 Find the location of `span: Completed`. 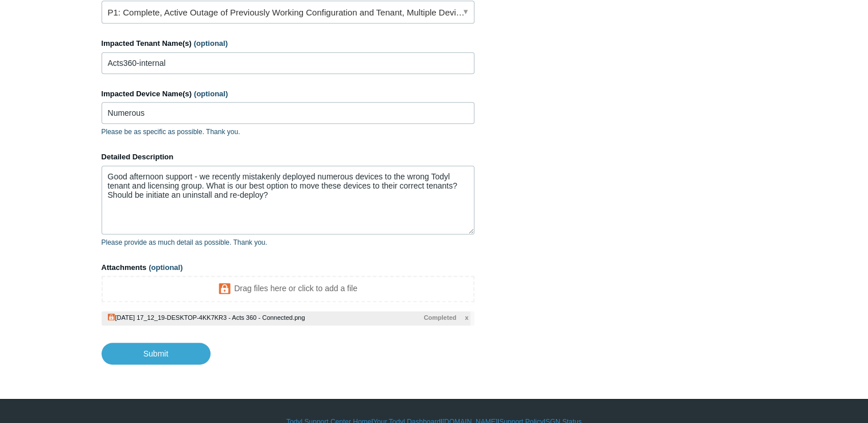

span: Completed is located at coordinates (440, 318).